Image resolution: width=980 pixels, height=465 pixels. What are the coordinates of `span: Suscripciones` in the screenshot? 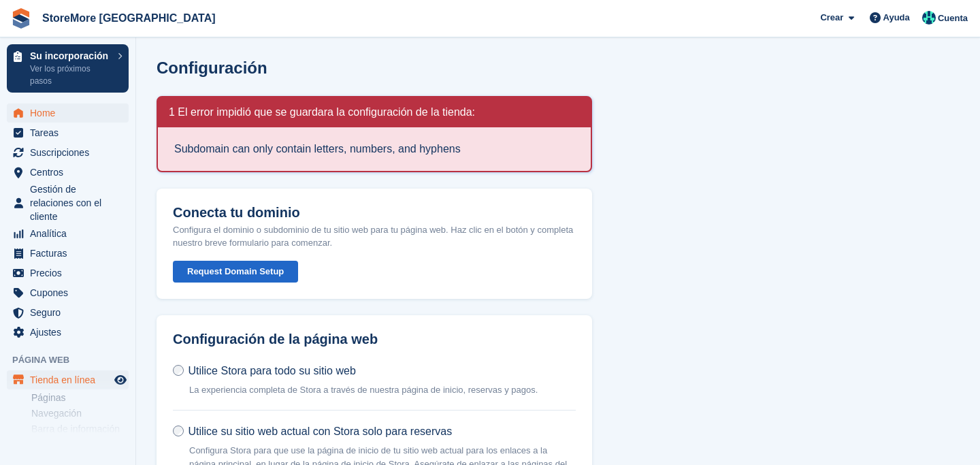 It's located at (71, 152).